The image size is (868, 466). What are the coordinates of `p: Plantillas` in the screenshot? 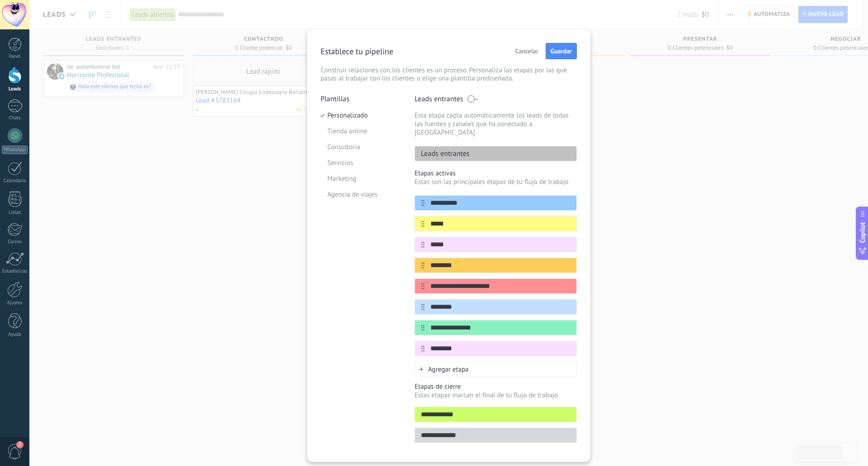 It's located at (361, 99).